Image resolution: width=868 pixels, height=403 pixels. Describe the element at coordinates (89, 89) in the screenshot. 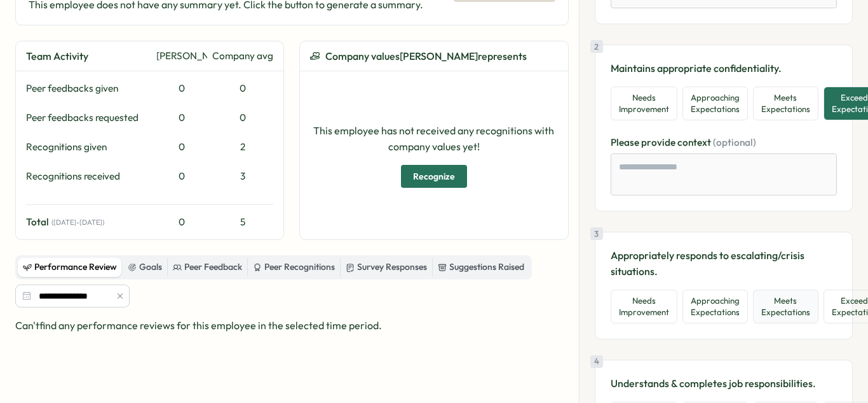

I see `div: Peer feedbacks given` at that location.